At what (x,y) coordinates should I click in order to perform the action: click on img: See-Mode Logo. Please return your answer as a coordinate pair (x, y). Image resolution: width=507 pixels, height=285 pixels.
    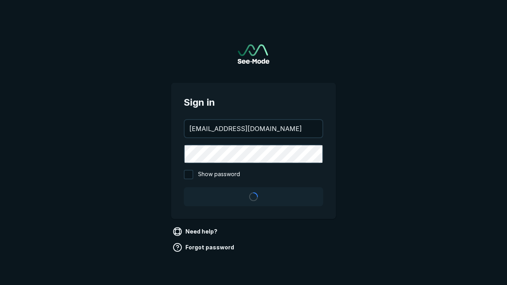
    Looking at the image, I should click on (254, 54).